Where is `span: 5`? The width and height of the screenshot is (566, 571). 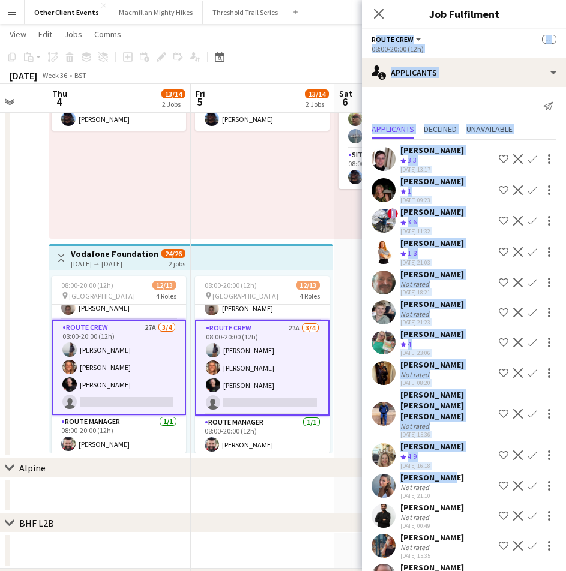 span: 5 is located at coordinates (199, 101).